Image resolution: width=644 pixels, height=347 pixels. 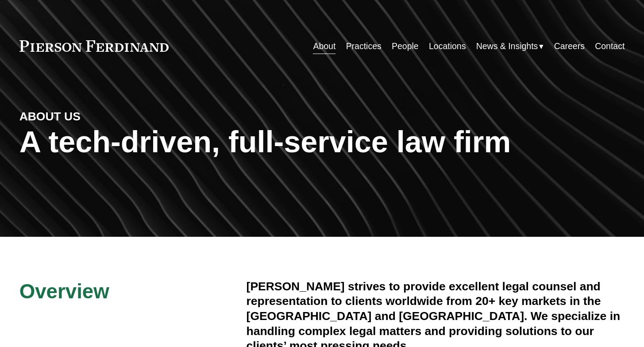 I want to click on a: Practices, so click(x=364, y=46).